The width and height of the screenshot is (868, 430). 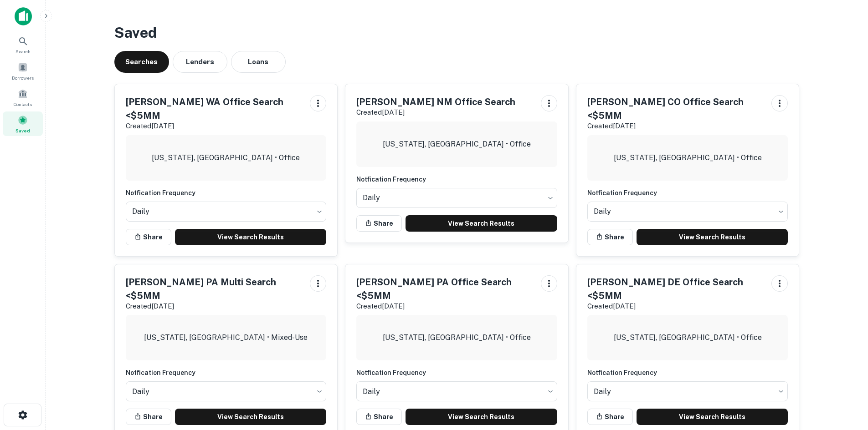 What do you see at coordinates (23, 71) in the screenshot?
I see `a: Borrowers` at bounding box center [23, 71].